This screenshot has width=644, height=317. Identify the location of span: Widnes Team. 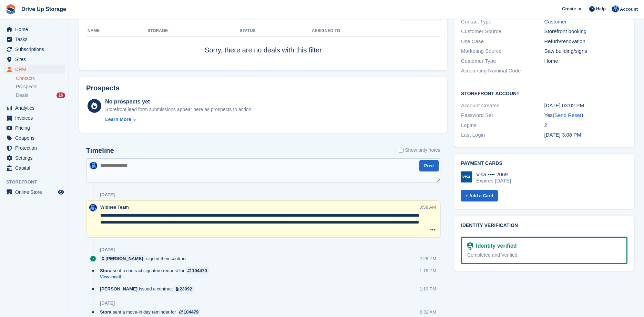
(114, 207).